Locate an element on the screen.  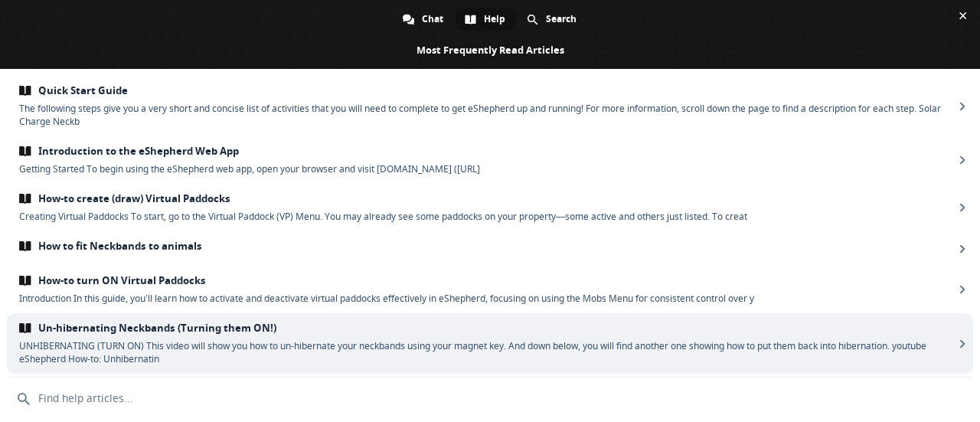
span: How-to create (draw) Virtual Paddocks is located at coordinates (486, 198).